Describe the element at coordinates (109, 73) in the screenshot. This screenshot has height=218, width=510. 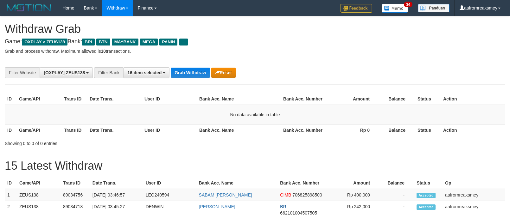
I see `div: Filter Bank` at that location.